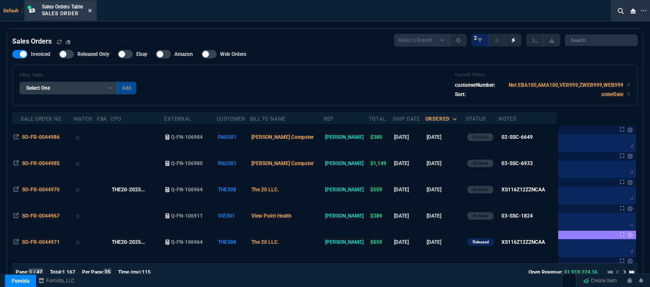  I want to click on code: orderDate, so click(613, 94).